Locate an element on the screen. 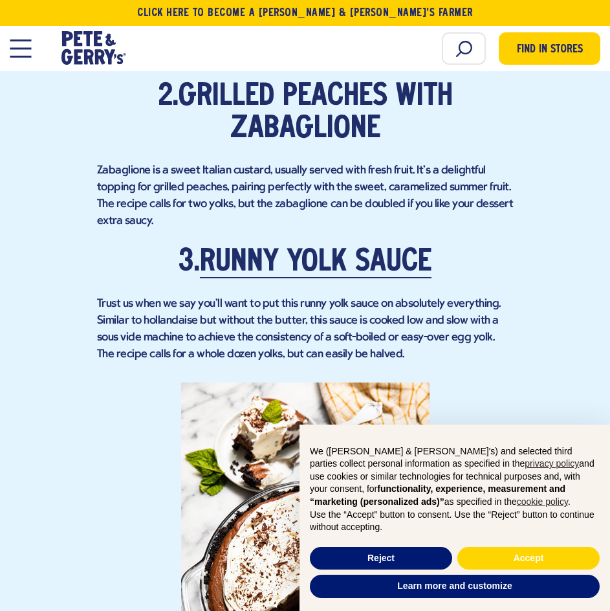 This screenshot has width=610, height=611. p: Use the “Accept” button to consent. Use the “Reject” button to continue without accepting. is located at coordinates (455, 521).